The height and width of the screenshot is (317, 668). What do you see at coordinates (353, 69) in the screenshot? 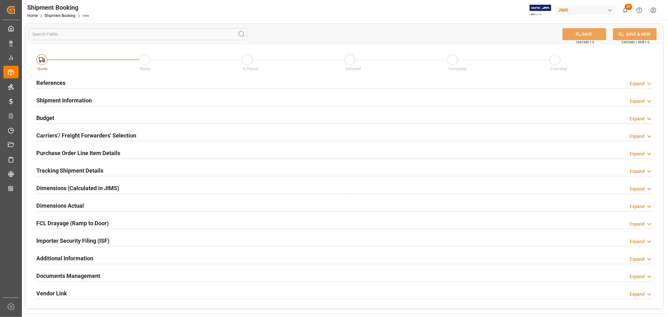
I see `span: Delivered` at bounding box center [353, 69].